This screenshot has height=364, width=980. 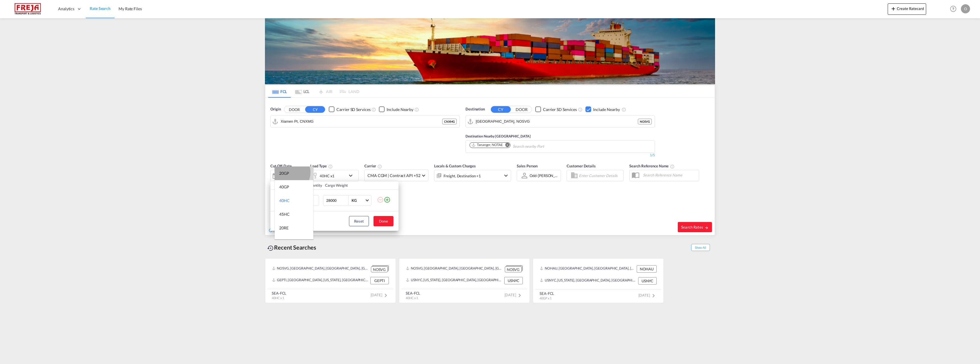 I want to click on div: 40HC, so click(x=284, y=201).